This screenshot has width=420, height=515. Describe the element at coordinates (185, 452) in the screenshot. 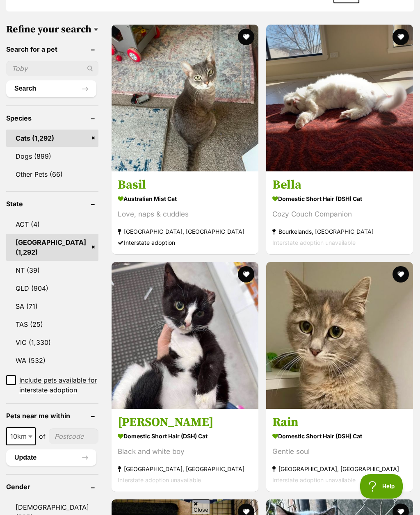

I see `div: Black and white boy` at that location.